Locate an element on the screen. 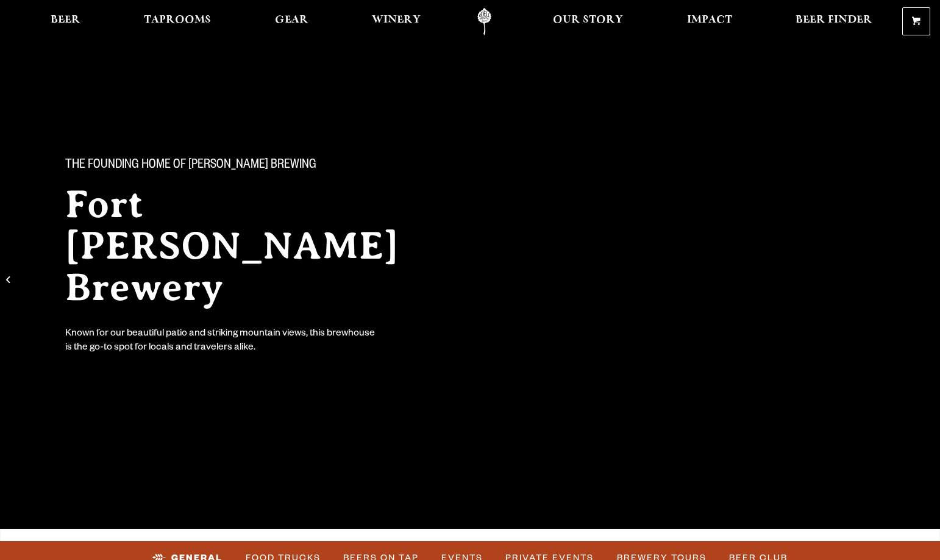 This screenshot has width=940, height=560. span: Gear is located at coordinates (291, 20).